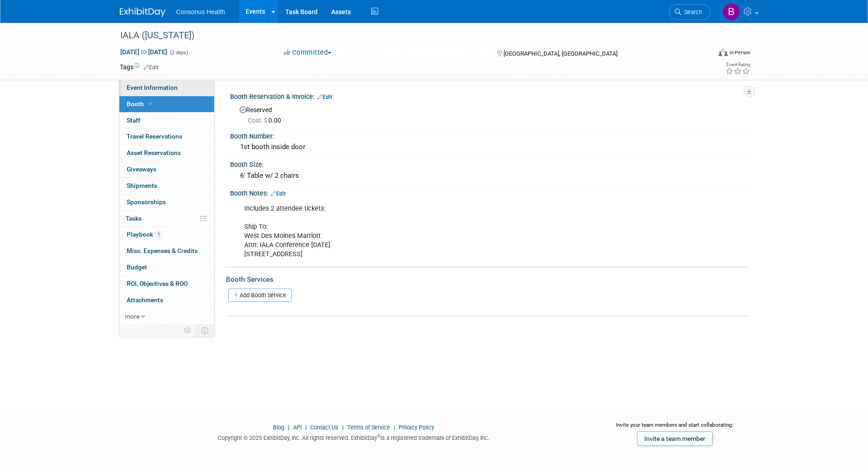 Image resolution: width=868 pixels, height=470 pixels. Describe the element at coordinates (167, 104) in the screenshot. I see `a: Booth` at that location.